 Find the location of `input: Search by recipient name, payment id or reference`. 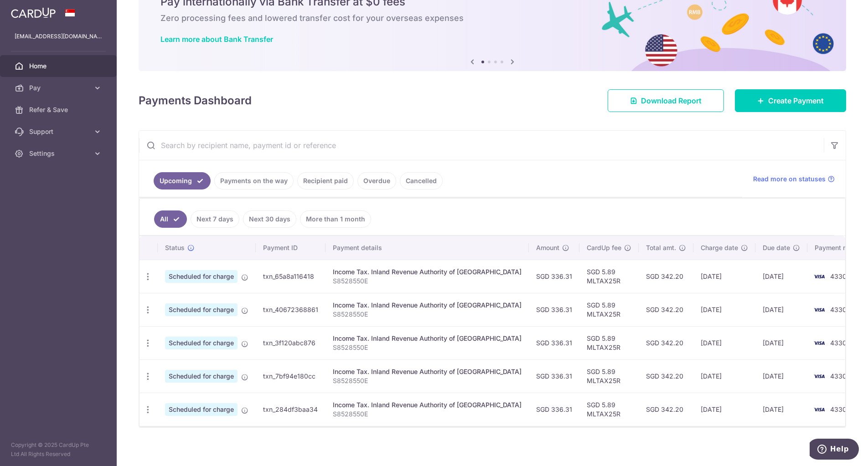

input: Search by recipient name, payment id or reference is located at coordinates (481, 145).